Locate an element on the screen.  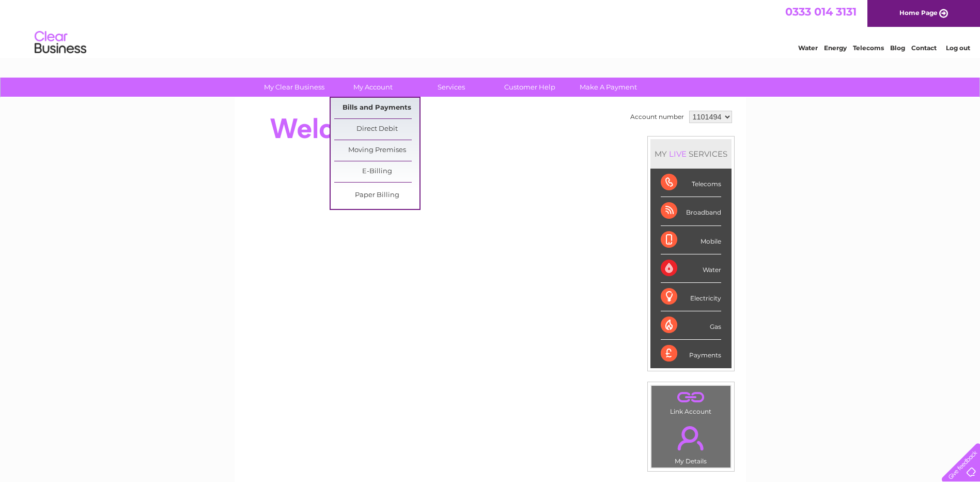
div: Electricity is located at coordinates (691, 297).